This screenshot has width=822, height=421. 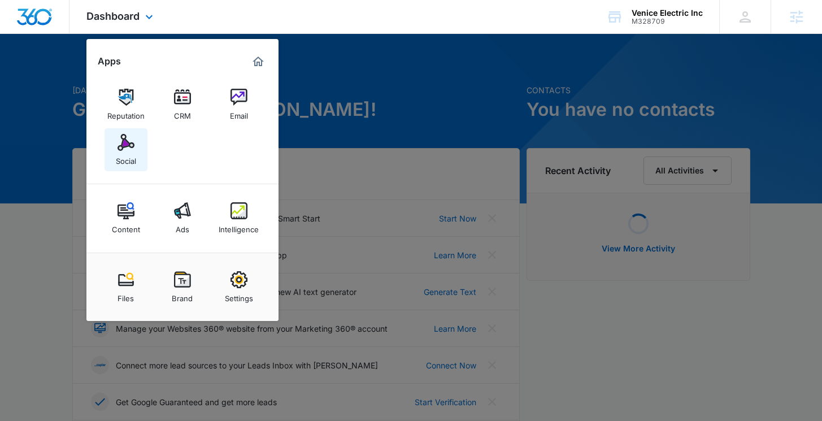 What do you see at coordinates (238, 226) in the screenshot?
I see `div: Intelligence` at bounding box center [238, 226].